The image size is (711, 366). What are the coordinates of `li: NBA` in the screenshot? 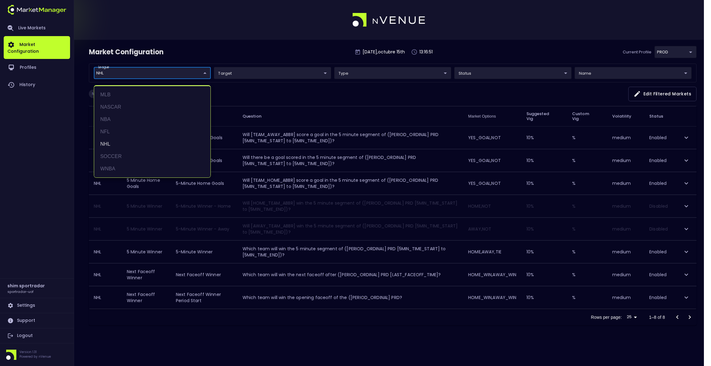 It's located at (152, 119).